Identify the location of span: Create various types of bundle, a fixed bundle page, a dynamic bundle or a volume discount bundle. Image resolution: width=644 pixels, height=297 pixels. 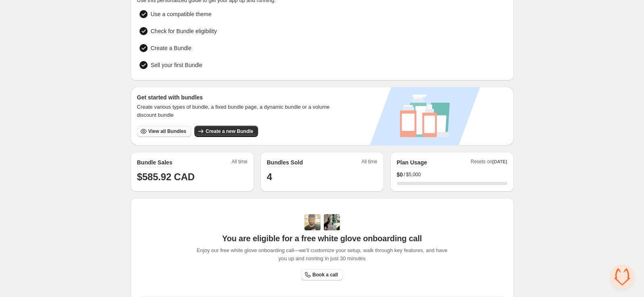
(237, 111).